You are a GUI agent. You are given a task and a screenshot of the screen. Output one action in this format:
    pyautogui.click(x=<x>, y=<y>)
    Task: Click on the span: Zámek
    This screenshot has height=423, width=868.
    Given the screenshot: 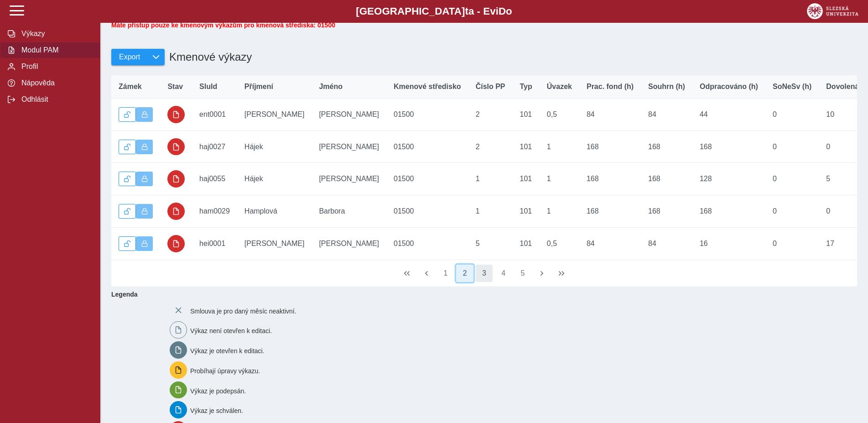 What is the action you would take?
    pyautogui.click(x=130, y=87)
    